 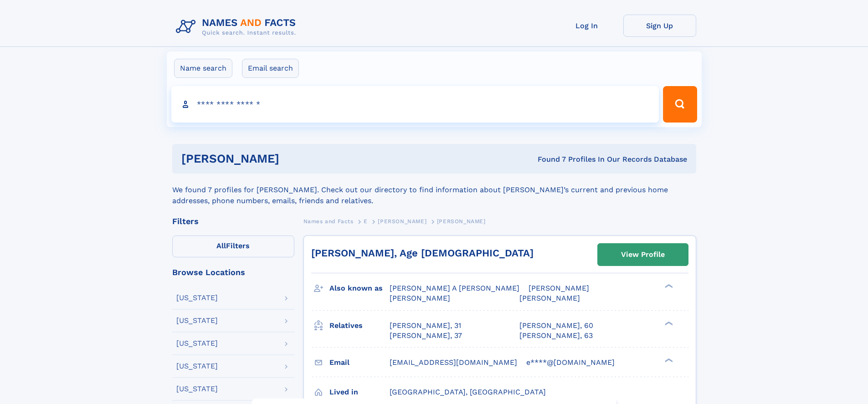 I want to click on div: Found 7 Profiles In Our Records Database, so click(x=547, y=160).